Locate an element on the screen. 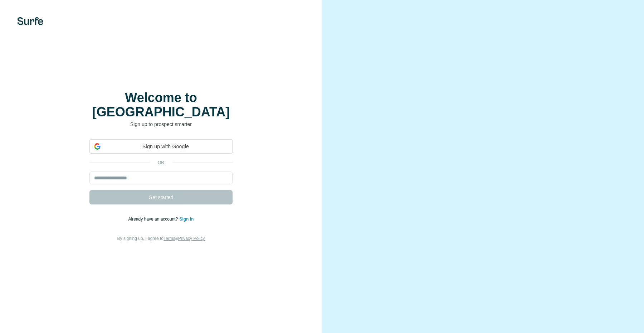  p: or is located at coordinates (161, 163).